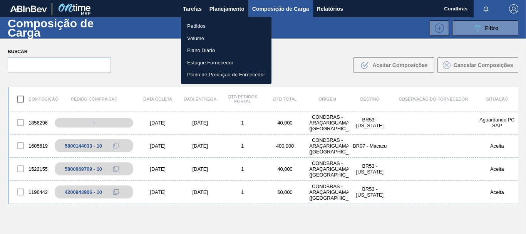 The height and width of the screenshot is (234, 526). Describe the element at coordinates (226, 50) in the screenshot. I see `a: Plano Diário` at that location.